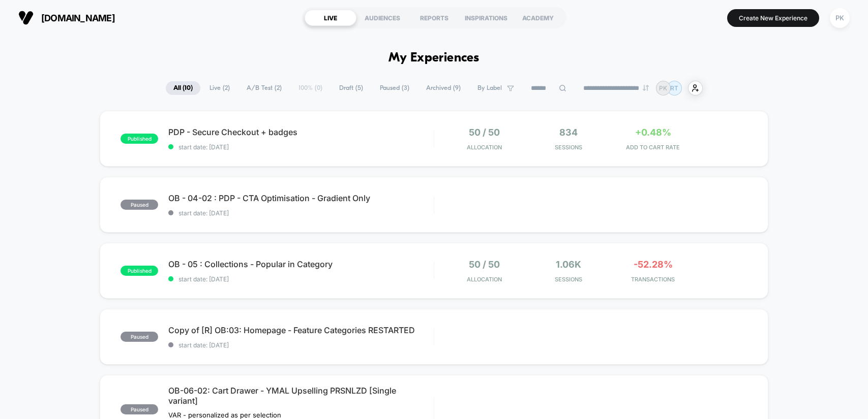 This screenshot has height=419, width=868. Describe the element at coordinates (301, 396) in the screenshot. I see `span: OB-06-02: Cart Drawer - YMAL Upselling PRSNLZD [Single variant]` at that location.